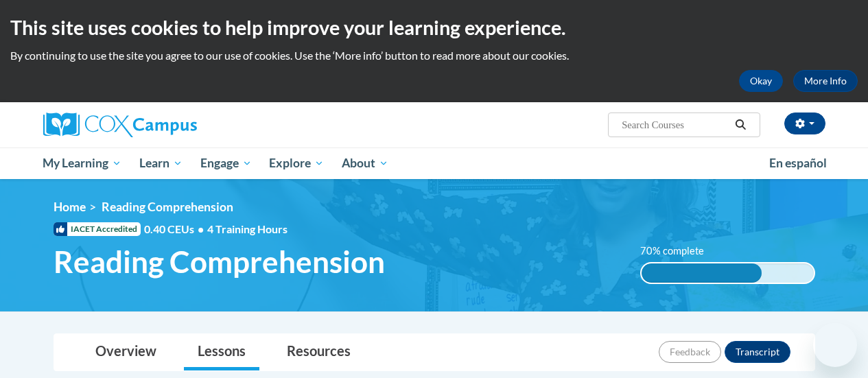 The image size is (868, 378). What do you see at coordinates (702, 273) in the screenshot?
I see `div: 70% complete` at bounding box center [702, 273].